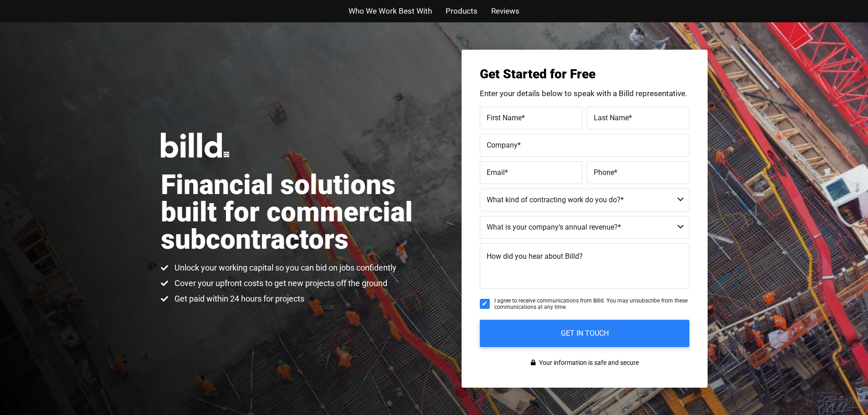 Image resolution: width=868 pixels, height=415 pixels. What do you see at coordinates (502, 144) in the screenshot?
I see `span: Company` at bounding box center [502, 144].